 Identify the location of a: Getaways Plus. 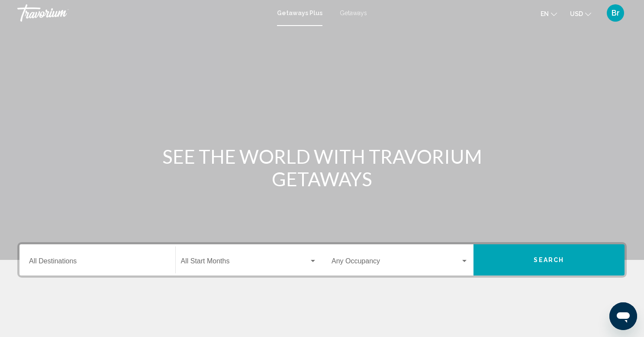
(300, 13).